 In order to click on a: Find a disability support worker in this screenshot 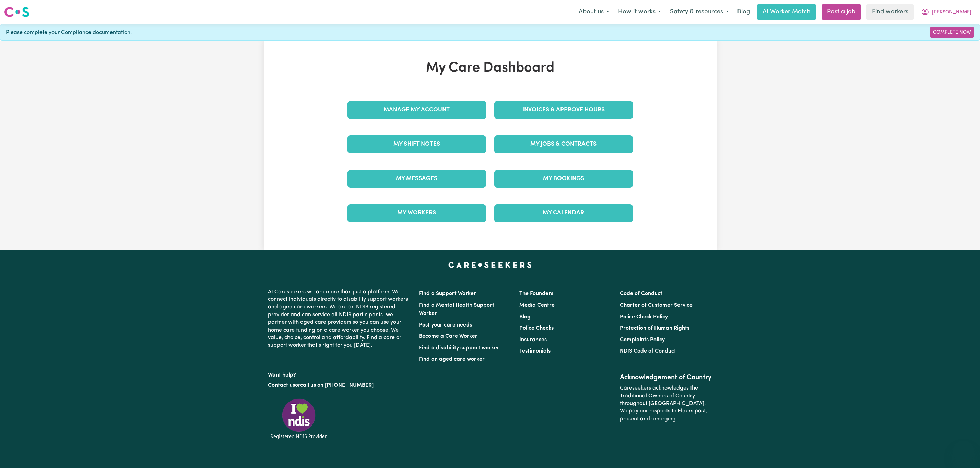, I will do `click(459, 348)`.